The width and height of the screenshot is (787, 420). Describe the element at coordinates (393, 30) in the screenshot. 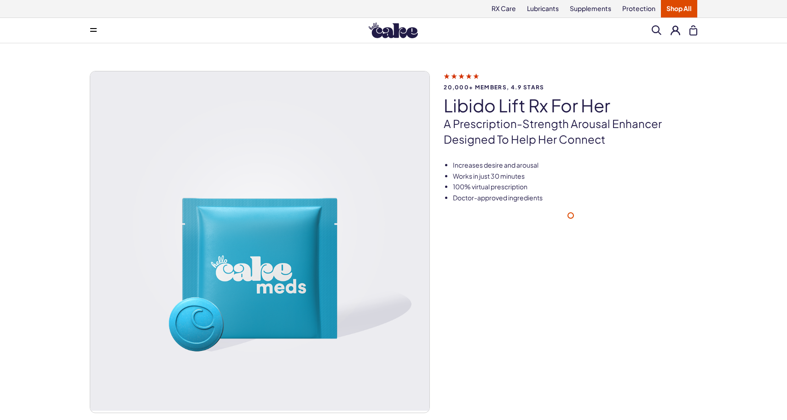

I see `img: Hello Cake` at that location.